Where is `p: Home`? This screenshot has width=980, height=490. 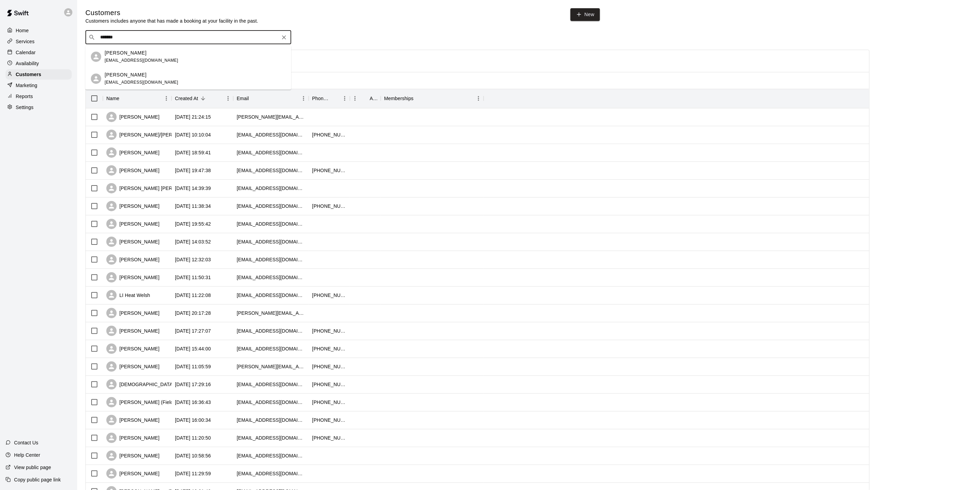
p: Home is located at coordinates (22, 31).